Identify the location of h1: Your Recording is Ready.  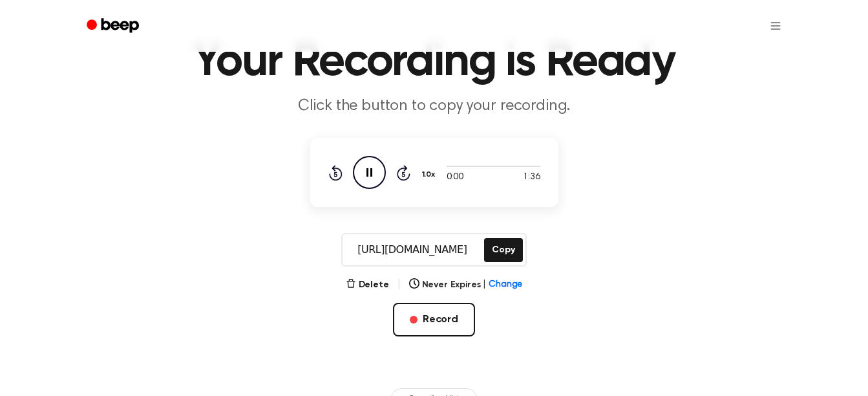
(434, 62).